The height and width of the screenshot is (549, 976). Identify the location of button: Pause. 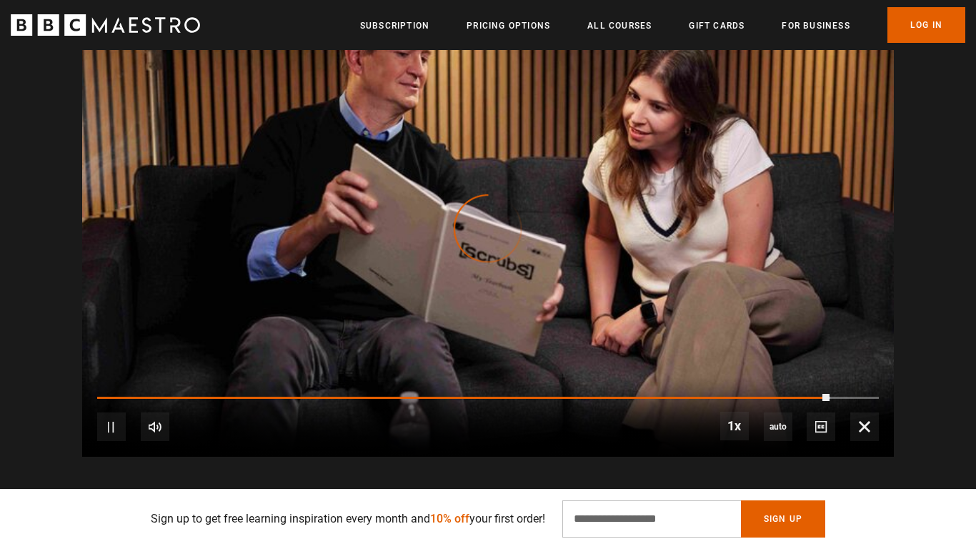
(112, 427).